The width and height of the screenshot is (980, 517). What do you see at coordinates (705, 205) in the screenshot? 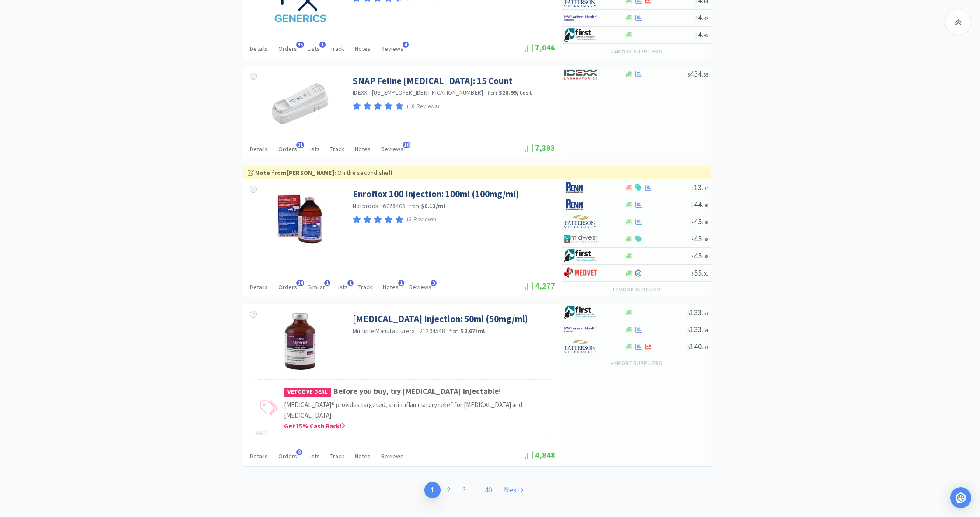
I see `span: . 00` at bounding box center [705, 205].